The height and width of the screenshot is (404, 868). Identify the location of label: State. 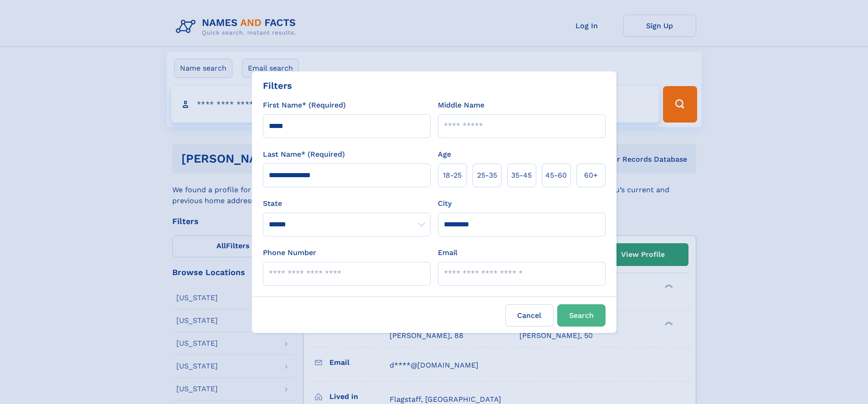
(347, 203).